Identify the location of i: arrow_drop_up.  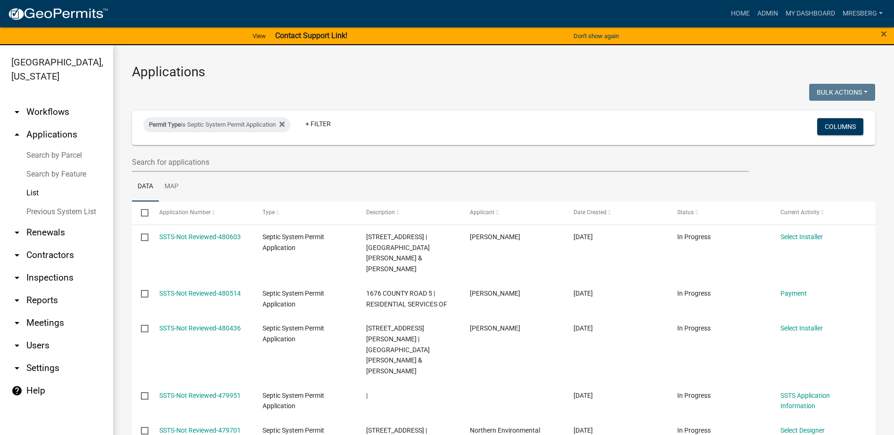
(17, 135).